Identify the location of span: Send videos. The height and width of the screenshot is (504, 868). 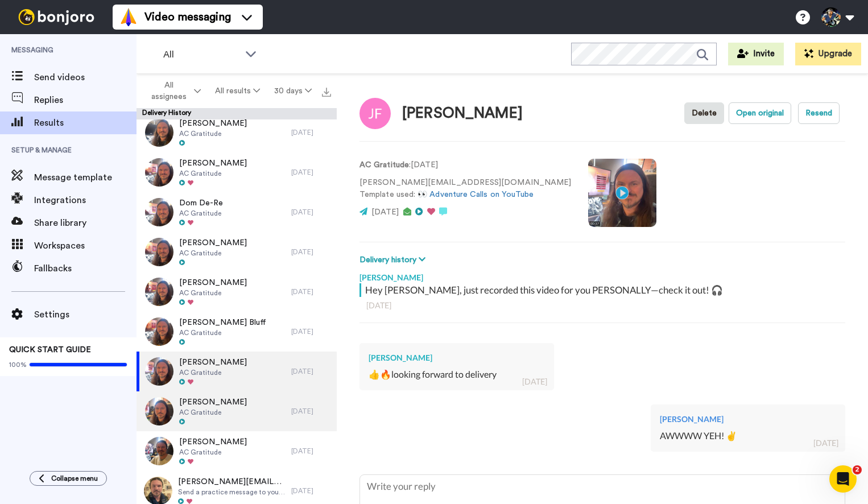
(85, 78).